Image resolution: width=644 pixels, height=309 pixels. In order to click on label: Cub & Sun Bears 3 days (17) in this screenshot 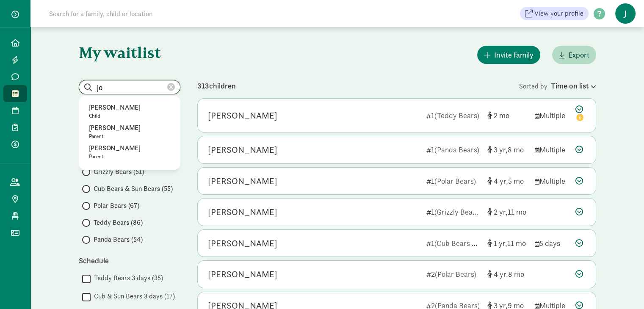, I will do `click(132, 296)`.